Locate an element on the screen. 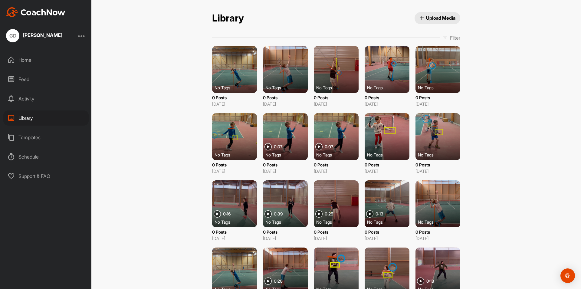 The image size is (581, 289). img: CoachNow is located at coordinates (36, 12).